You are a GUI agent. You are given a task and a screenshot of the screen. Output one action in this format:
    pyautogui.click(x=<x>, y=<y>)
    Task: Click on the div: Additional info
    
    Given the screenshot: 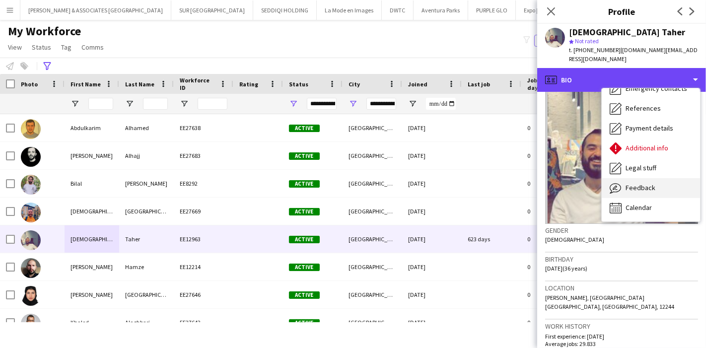 What is the action you would take?
    pyautogui.click(x=651, y=148)
    